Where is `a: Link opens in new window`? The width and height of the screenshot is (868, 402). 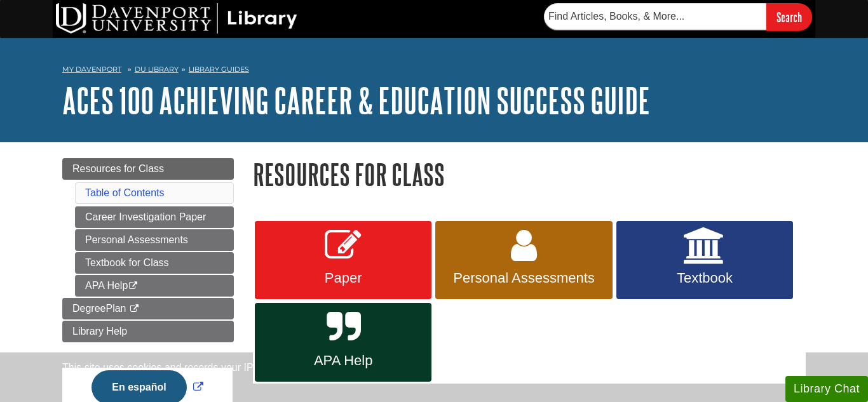 a: Link opens in new window is located at coordinates (147, 388).